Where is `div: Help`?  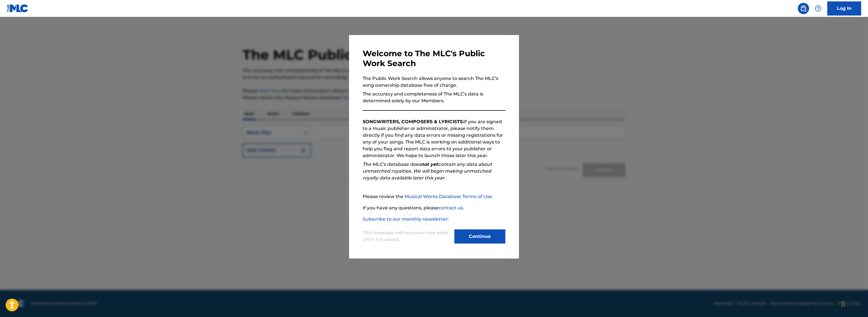 div: Help is located at coordinates (818, 9).